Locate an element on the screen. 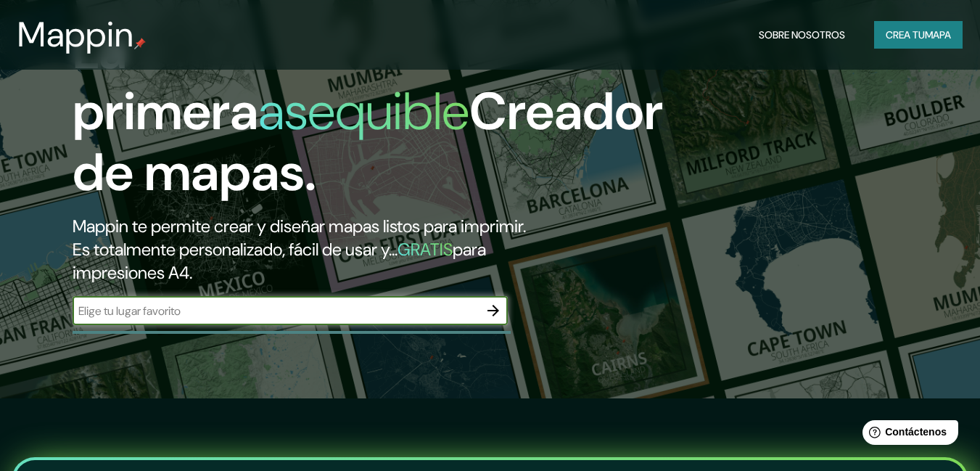 This screenshot has width=980, height=471. font: Sobre nosotros is located at coordinates (802, 35).